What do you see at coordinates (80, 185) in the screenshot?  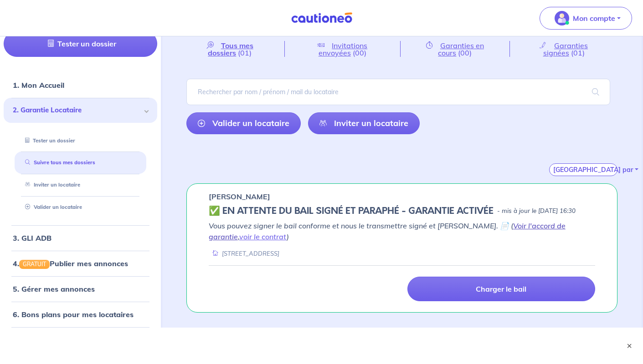 I see `div: Inviter un locataire` at bounding box center [80, 185].